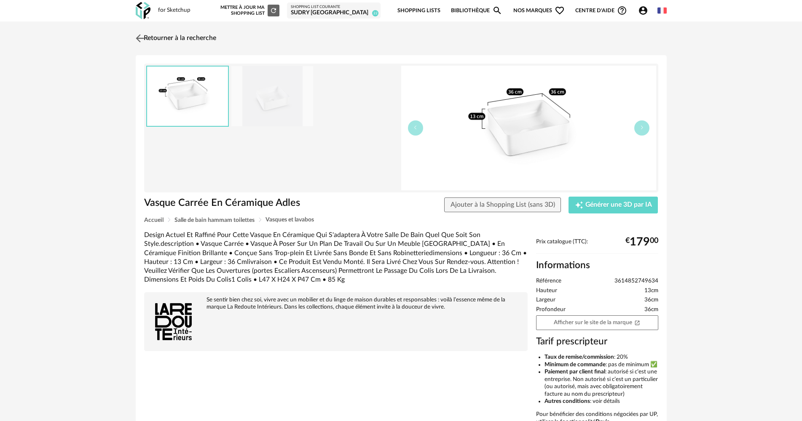 Image resolution: width=802 pixels, height=421 pixels. I want to click on span: Largeur, so click(546, 300).